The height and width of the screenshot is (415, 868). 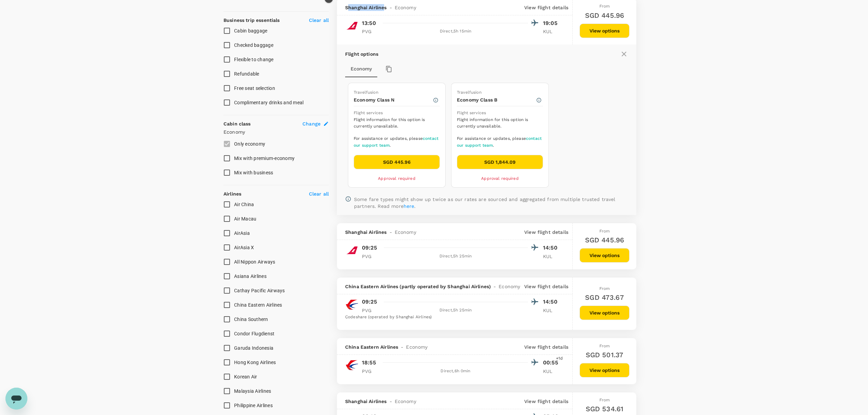 What do you see at coordinates (244, 248) in the screenshot?
I see `span: AirAsia X` at bounding box center [244, 248].